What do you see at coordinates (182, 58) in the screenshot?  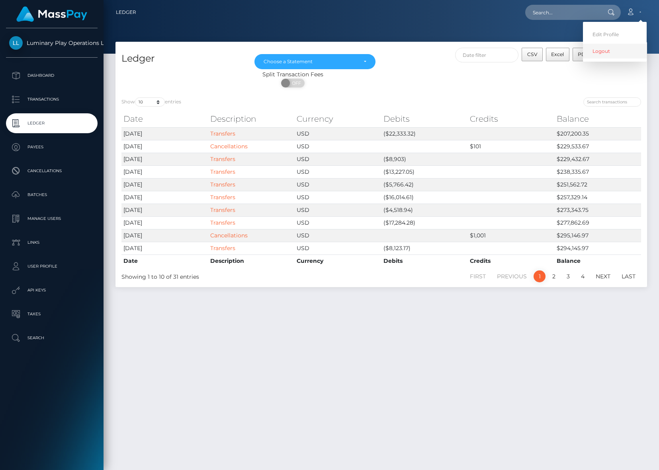 I see `h4: Ledger` at bounding box center [182, 58].